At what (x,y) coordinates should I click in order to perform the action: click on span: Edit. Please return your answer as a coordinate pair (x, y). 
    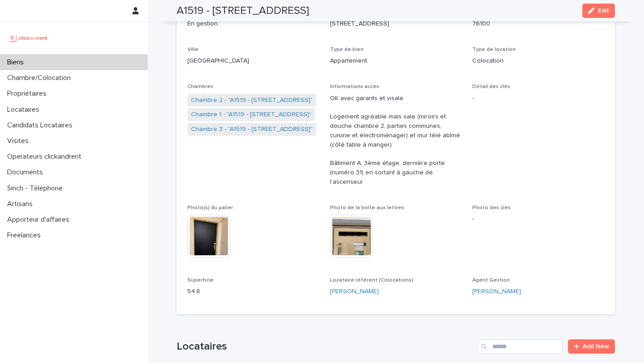
    Looking at the image, I should click on (604, 11).